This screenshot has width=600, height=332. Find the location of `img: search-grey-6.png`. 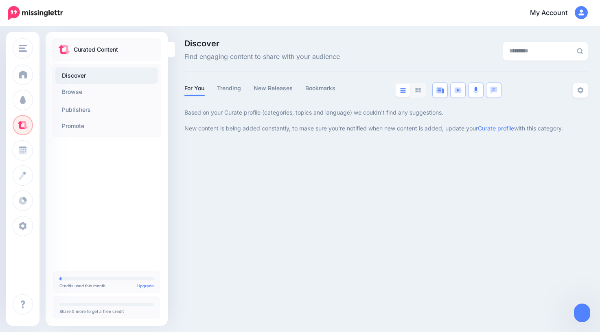

img: search-grey-6.png is located at coordinates (579, 51).